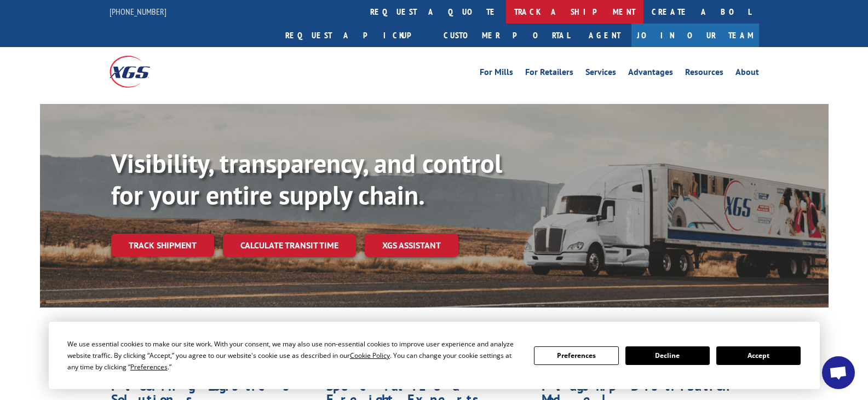  Describe the element at coordinates (651, 74) in the screenshot. I see `a: Advantages` at that location.